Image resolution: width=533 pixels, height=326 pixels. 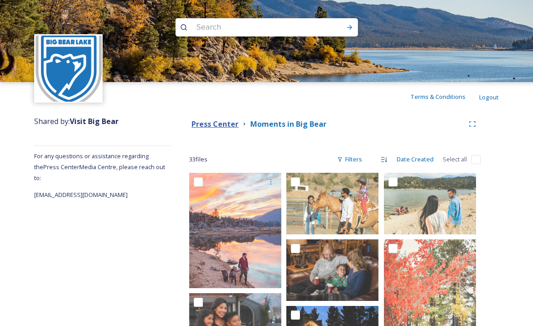 What do you see at coordinates (198, 159) in the screenshot?
I see `span: 33 file s` at bounding box center [198, 159].